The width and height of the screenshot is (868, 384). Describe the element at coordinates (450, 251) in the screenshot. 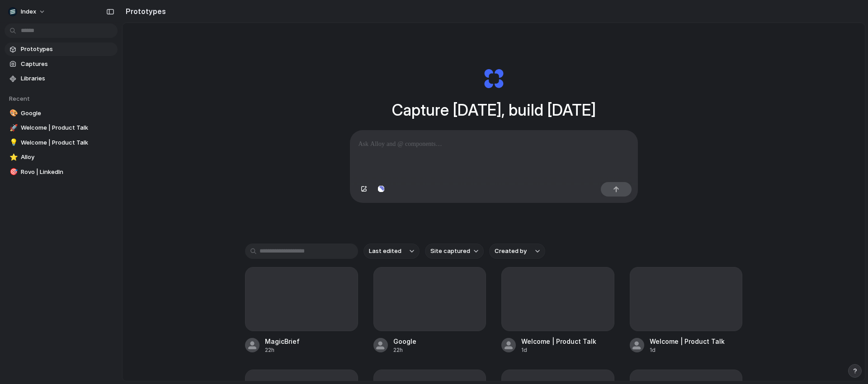

I see `span: Site captured` at that location.